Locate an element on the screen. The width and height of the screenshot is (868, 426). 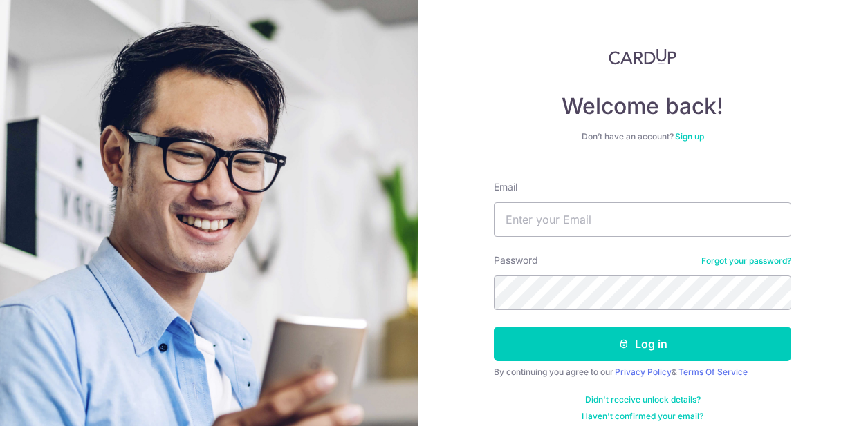
label: Email is located at coordinates (505, 187).